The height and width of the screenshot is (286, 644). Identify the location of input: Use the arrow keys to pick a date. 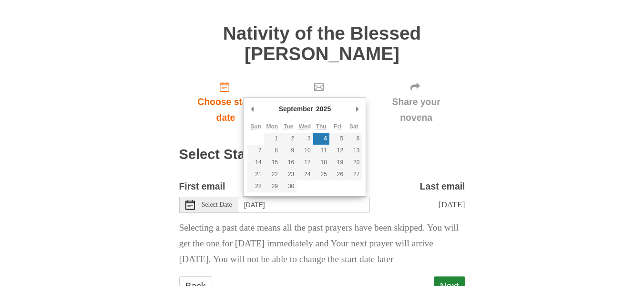
(304, 204).